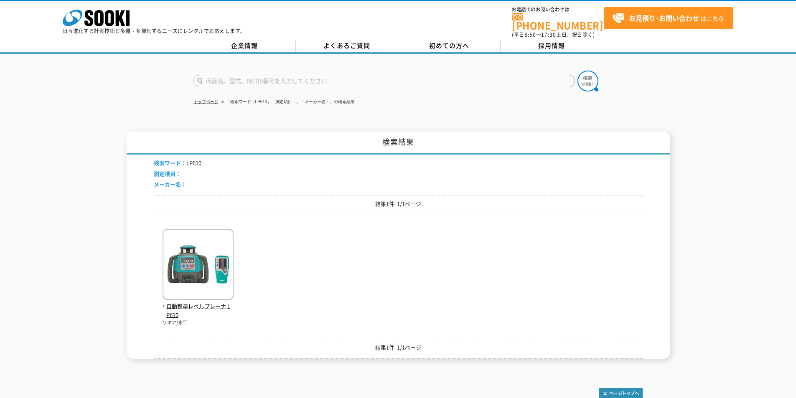 The image size is (796, 398). Describe the element at coordinates (553, 35) in the screenshot. I see `span: (平日 ～ 土日、祝日除く)` at that location.